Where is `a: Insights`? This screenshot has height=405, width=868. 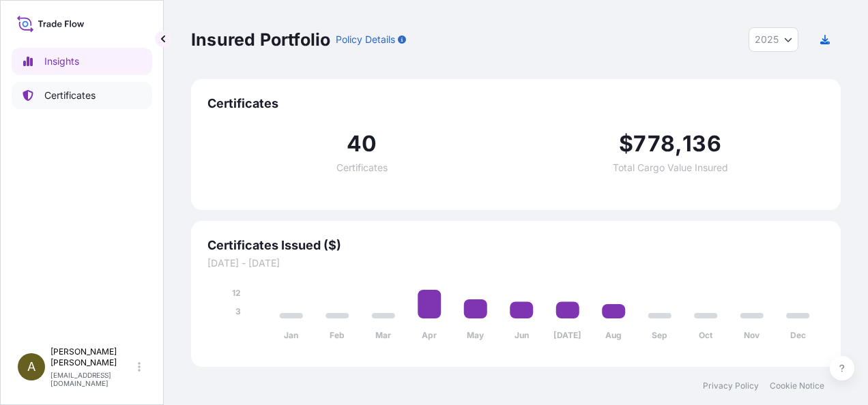 a: Insights is located at coordinates (82, 62).